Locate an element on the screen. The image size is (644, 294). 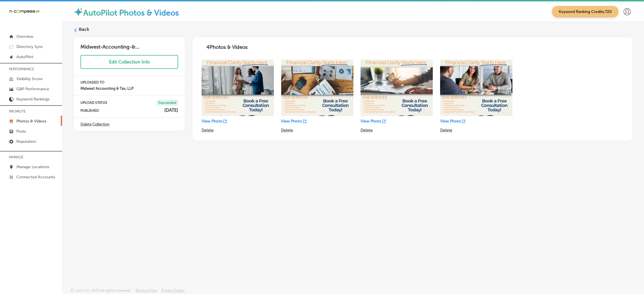
a: Delete Collection is located at coordinates (95, 124).